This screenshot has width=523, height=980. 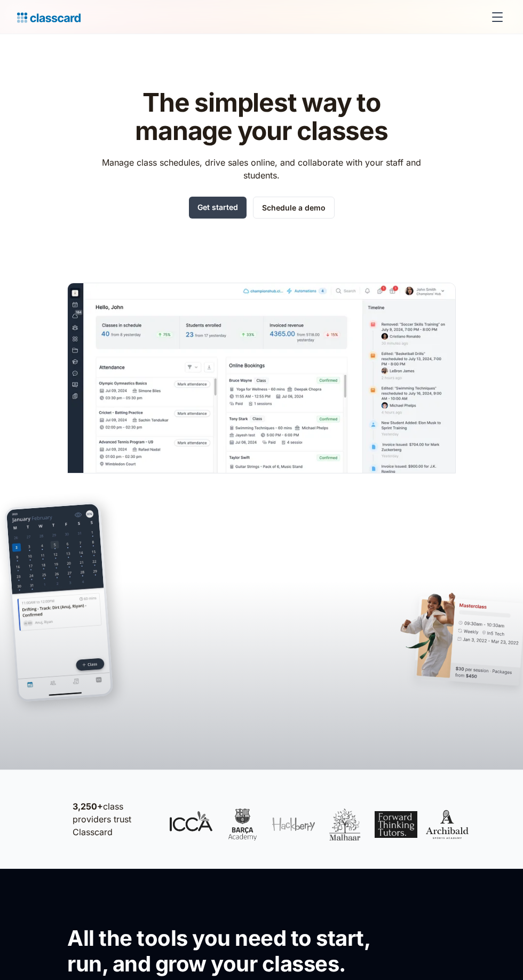 I want to click on h2: All the tools you need to start, run, and grow your classes., so click(x=236, y=951).